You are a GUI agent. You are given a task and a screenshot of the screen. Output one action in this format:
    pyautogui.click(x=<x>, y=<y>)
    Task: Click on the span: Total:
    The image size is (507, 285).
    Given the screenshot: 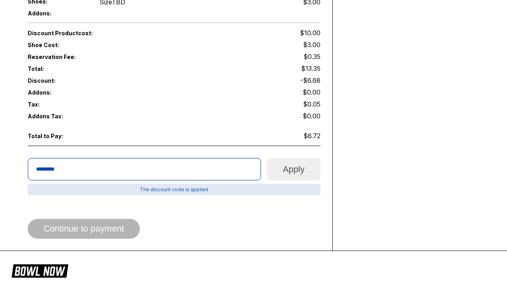 What is the action you would take?
    pyautogui.click(x=101, y=69)
    